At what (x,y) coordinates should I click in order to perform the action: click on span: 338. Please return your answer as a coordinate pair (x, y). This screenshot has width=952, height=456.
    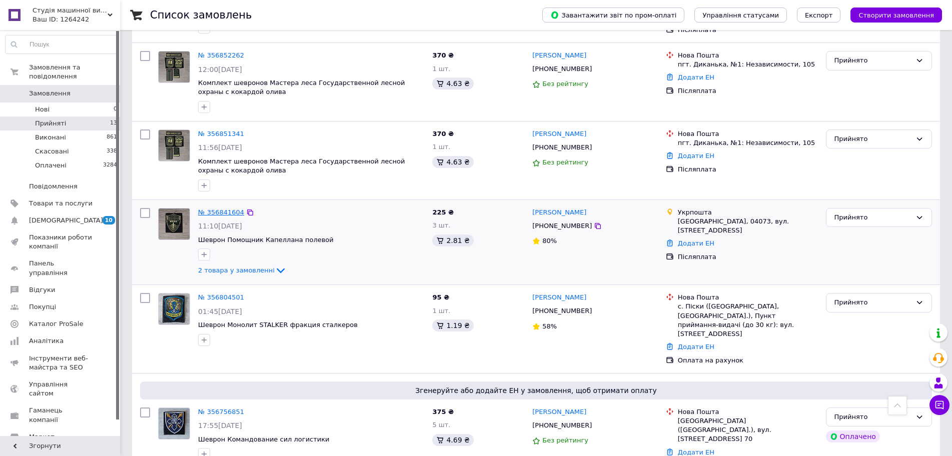
    Looking at the image, I should click on (112, 152).